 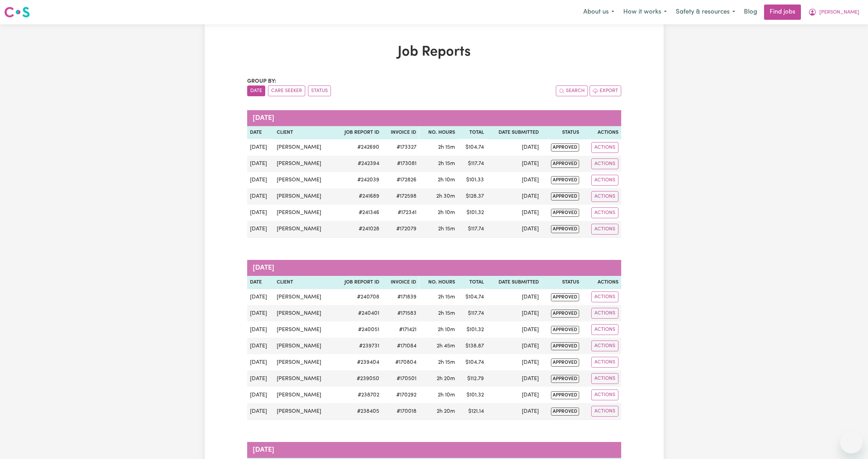 I want to click on span: Group by:, so click(x=261, y=82).